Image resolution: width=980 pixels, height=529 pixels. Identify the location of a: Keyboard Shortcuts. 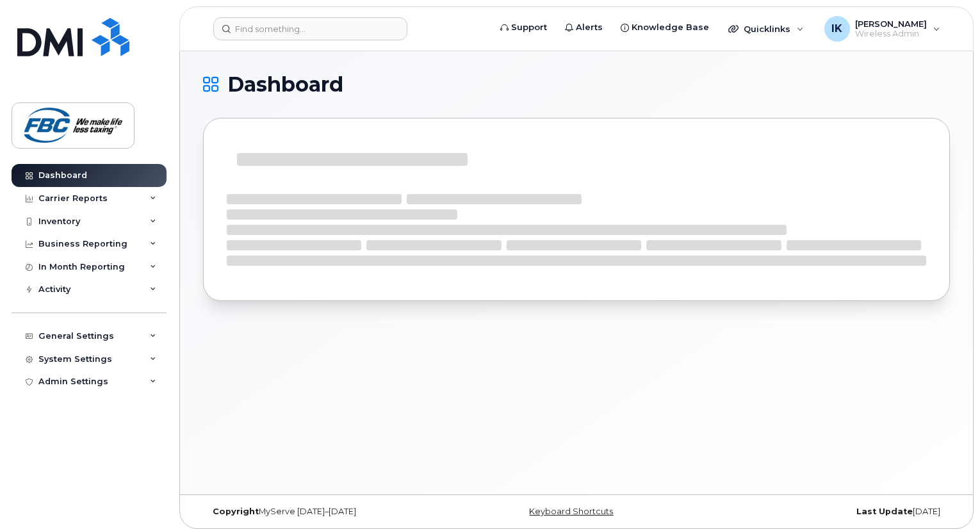
(571, 511).